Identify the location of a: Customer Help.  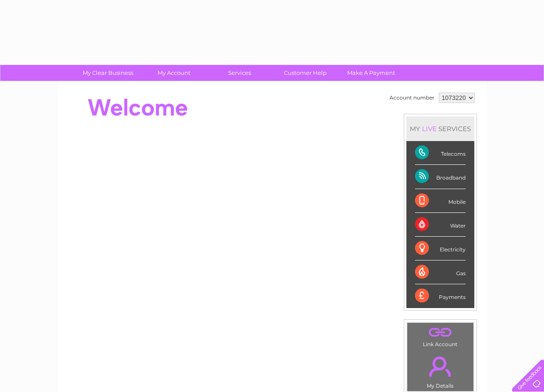
(305, 73).